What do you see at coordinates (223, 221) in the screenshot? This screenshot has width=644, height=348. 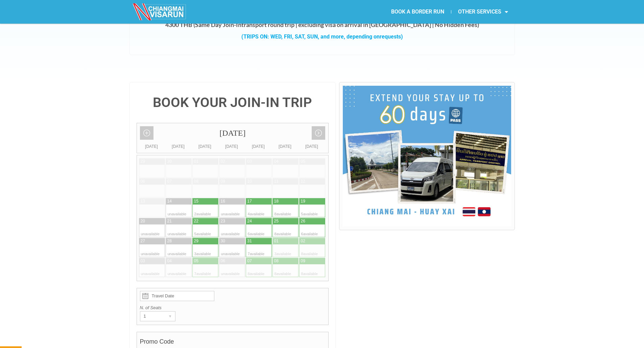 I see `div: 23` at bounding box center [223, 221].